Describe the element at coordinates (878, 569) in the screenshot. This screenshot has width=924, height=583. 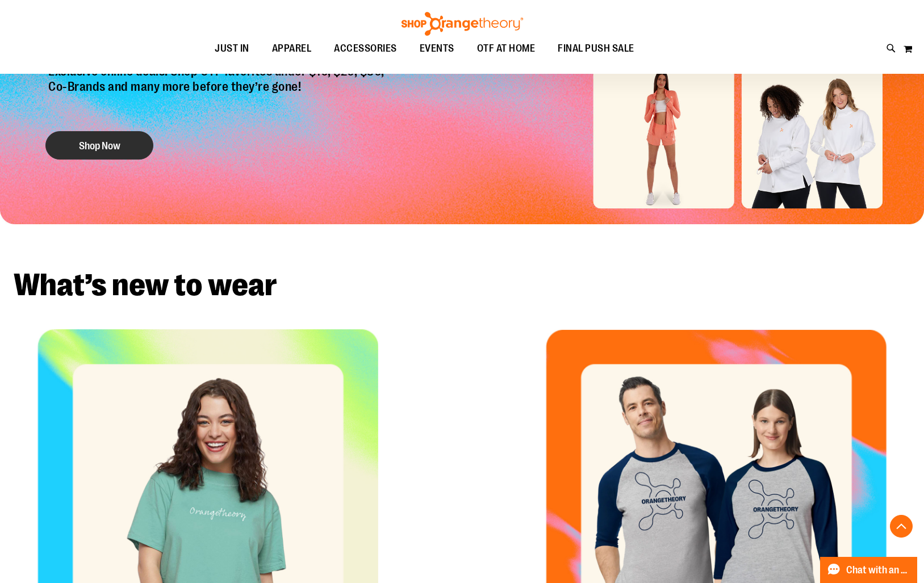
I see `span: Chat with an Expert` at that location.